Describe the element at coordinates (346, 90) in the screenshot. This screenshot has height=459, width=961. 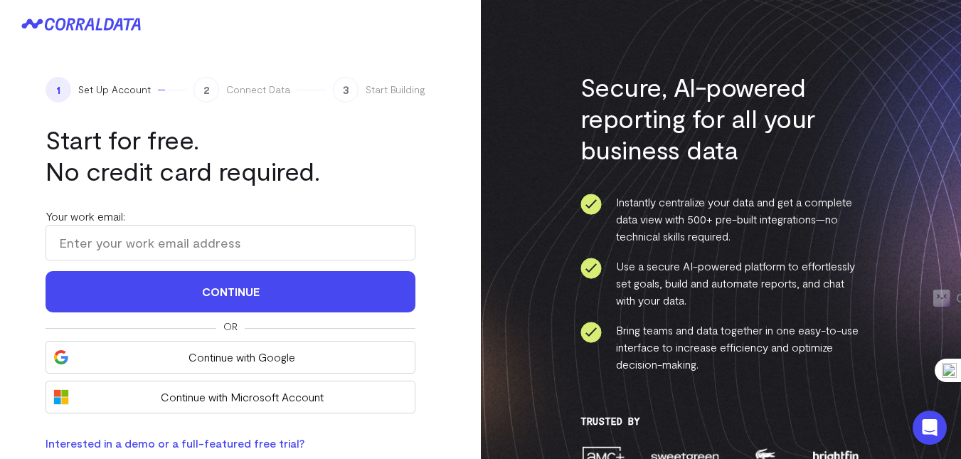
I see `span: 3` at that location.